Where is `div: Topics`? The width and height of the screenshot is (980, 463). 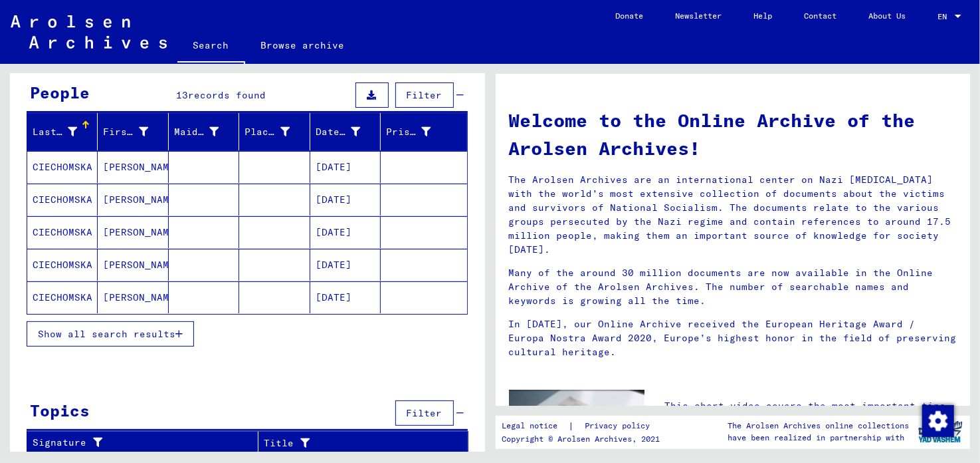
div: Topics is located at coordinates (60, 411).